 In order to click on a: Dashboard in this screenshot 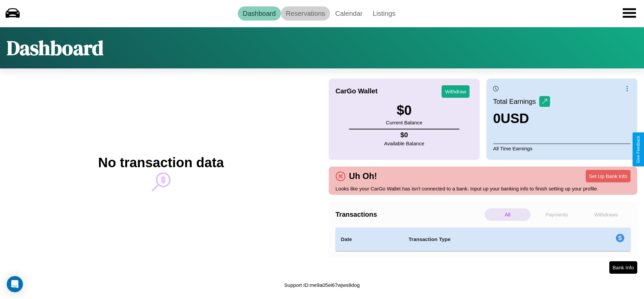, I will do `click(259, 14)`.